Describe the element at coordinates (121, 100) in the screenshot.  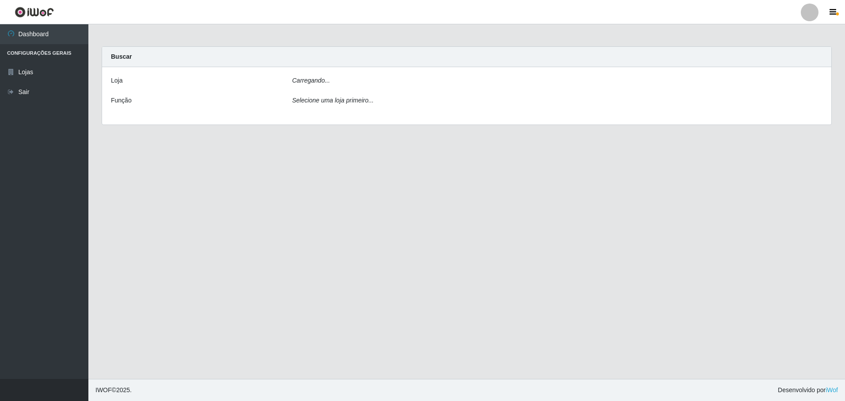
I see `label: Função` at that location.